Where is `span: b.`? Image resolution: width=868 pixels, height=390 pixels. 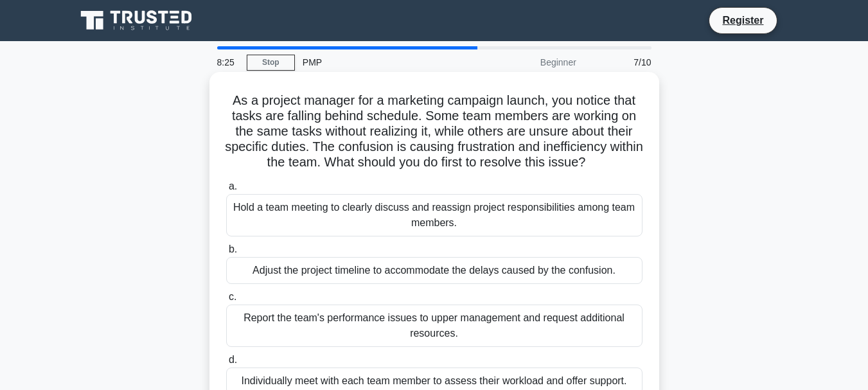
span: b. is located at coordinates (233, 249).